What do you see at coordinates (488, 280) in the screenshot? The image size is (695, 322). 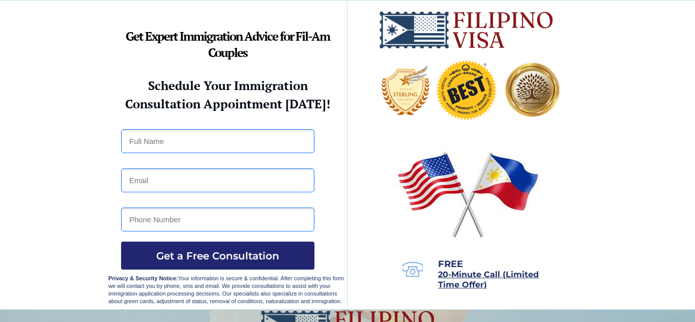 I see `a: 20-Minute Call (Limited Time Offer)` at bounding box center [488, 280].